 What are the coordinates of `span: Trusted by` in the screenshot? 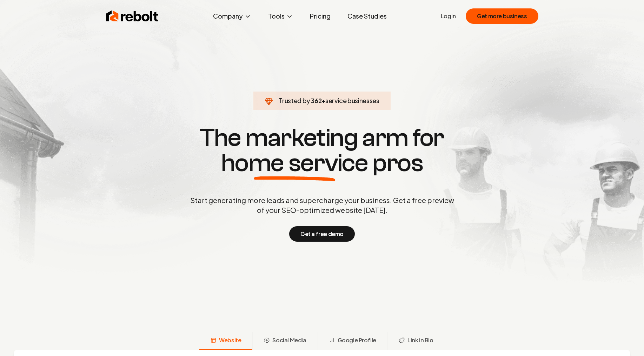 It's located at (294, 100).